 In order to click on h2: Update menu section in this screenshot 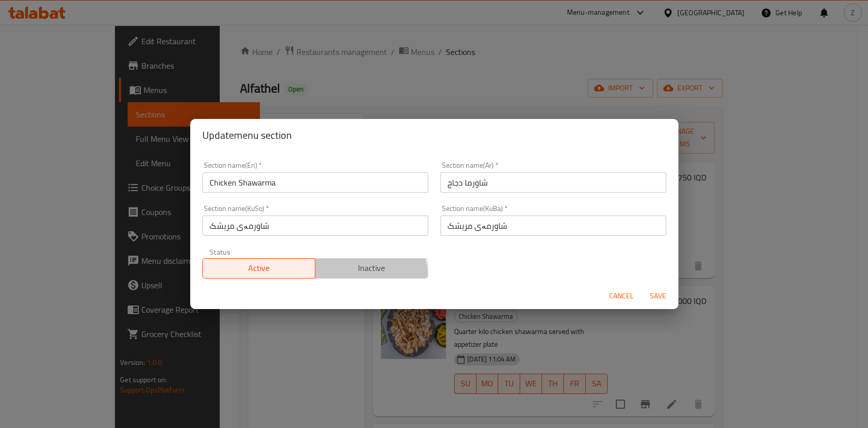, I will do `click(434, 135)`.